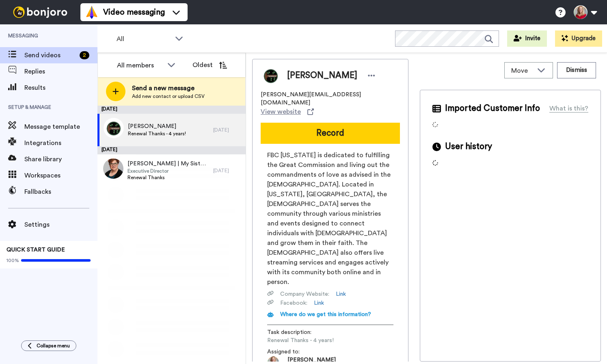 Image resolution: width=607 pixels, height=364 pixels. What do you see at coordinates (61, 126) in the screenshot?
I see `span: Message template` at bounding box center [61, 126].